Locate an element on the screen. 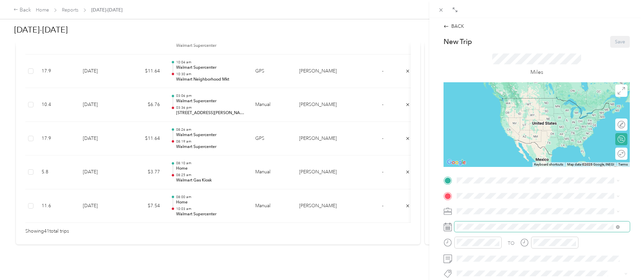  button: Keyboard shortcuts is located at coordinates (549, 165).